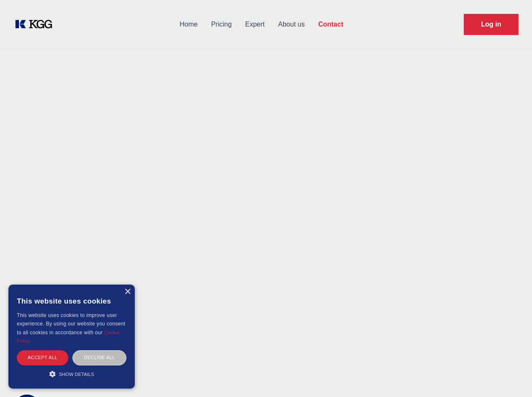 The width and height of the screenshot is (532, 397). What do you see at coordinates (511, 377) in the screenshot?
I see `div: Chat Widget` at bounding box center [511, 377].